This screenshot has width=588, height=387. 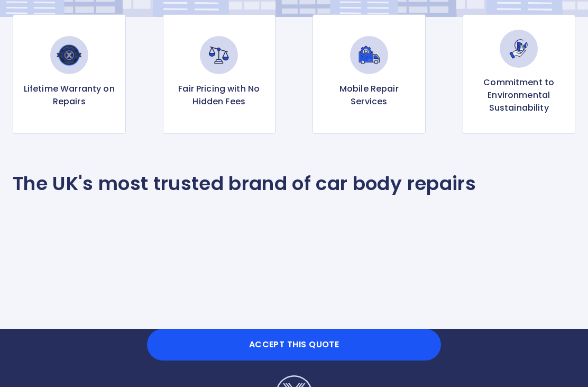 What do you see at coordinates (245, 184) in the screenshot?
I see `p: The UK's most trusted brand of car body repairs` at bounding box center [245, 184].